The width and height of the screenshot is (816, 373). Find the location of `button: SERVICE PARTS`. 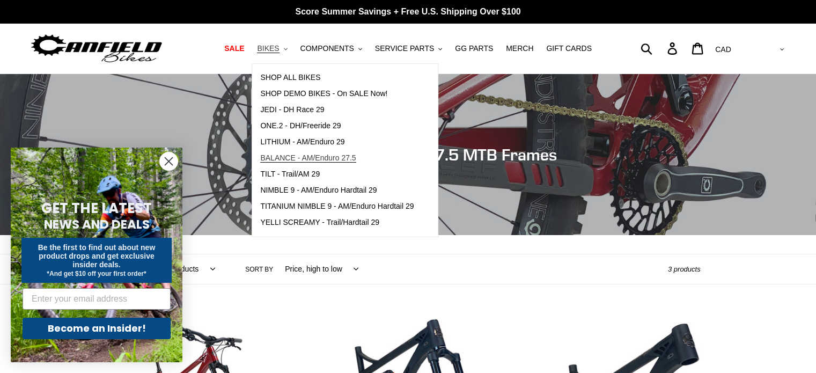

button: SERVICE PARTS is located at coordinates (408, 48).